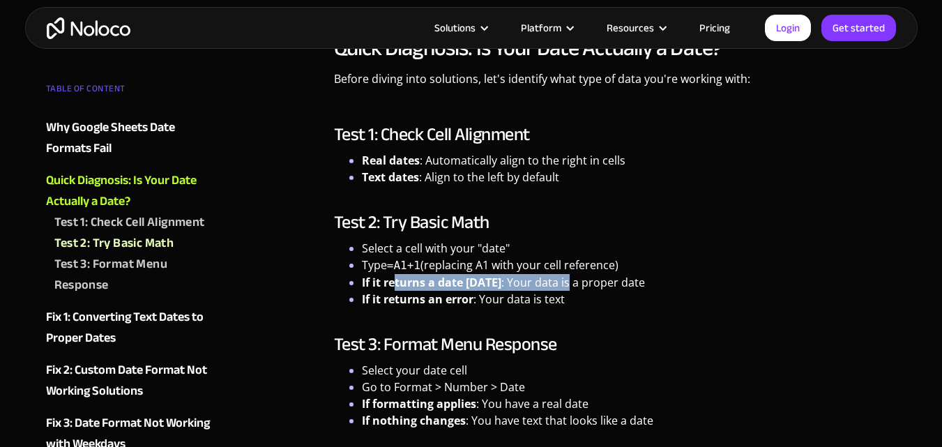 This screenshot has height=447, width=942. Describe the element at coordinates (615, 135) in the screenshot. I see `h3: Test 1: Check Cell Alignment` at that location.